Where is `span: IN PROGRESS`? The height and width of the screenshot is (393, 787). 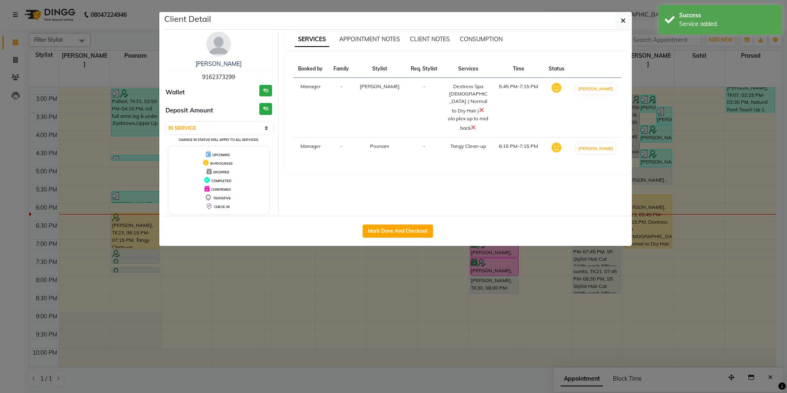 span: IN PROGRESS is located at coordinates (222, 163).